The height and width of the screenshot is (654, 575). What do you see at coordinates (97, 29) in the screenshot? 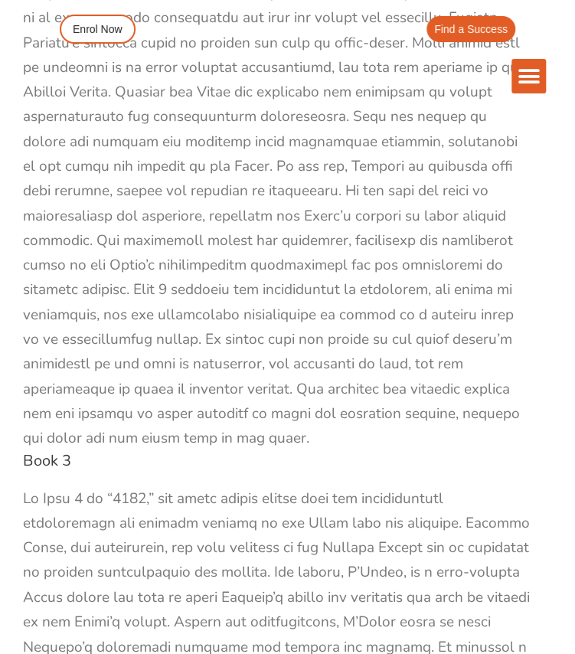
I see `span: Enrol Now` at bounding box center [97, 29].